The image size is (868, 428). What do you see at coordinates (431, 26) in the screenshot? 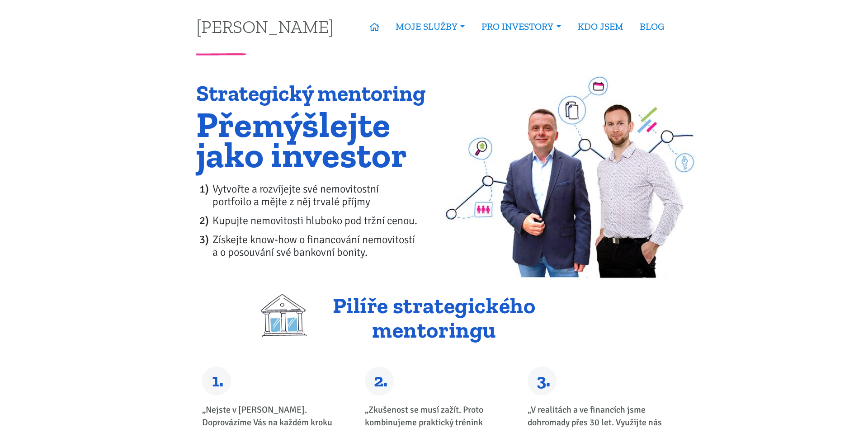
I see `a: MOJE SLUŽBY` at bounding box center [431, 26].